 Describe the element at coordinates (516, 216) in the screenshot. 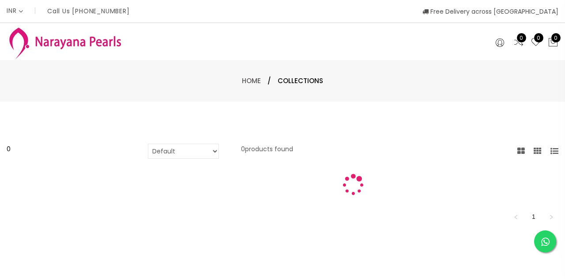

I see `li: Previous Page` at that location.